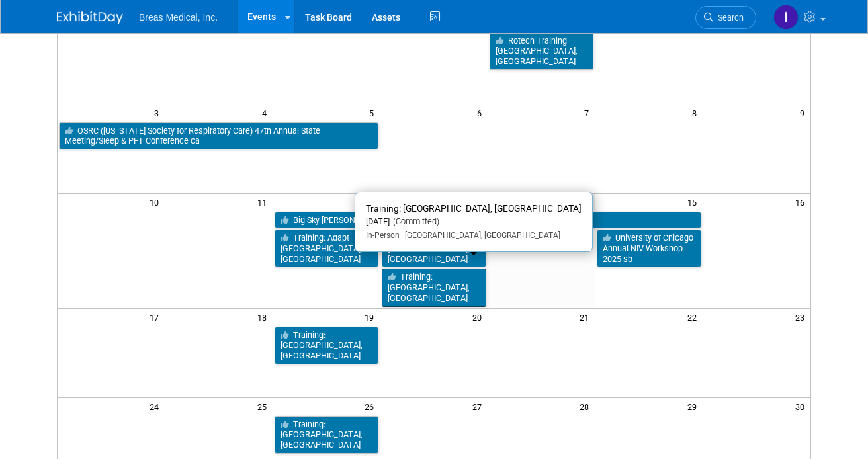 This screenshot has height=459, width=868. I want to click on span: 18, so click(264, 317).